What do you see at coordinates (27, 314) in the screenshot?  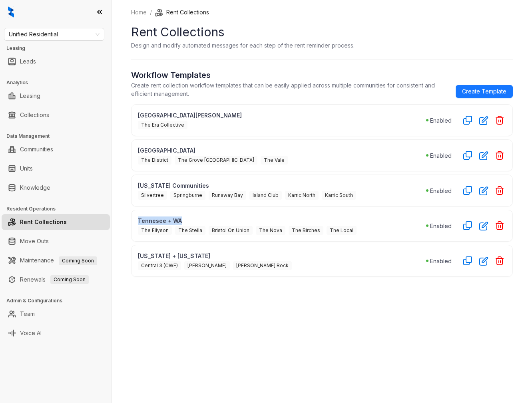 I see `a: Team` at bounding box center [27, 314].